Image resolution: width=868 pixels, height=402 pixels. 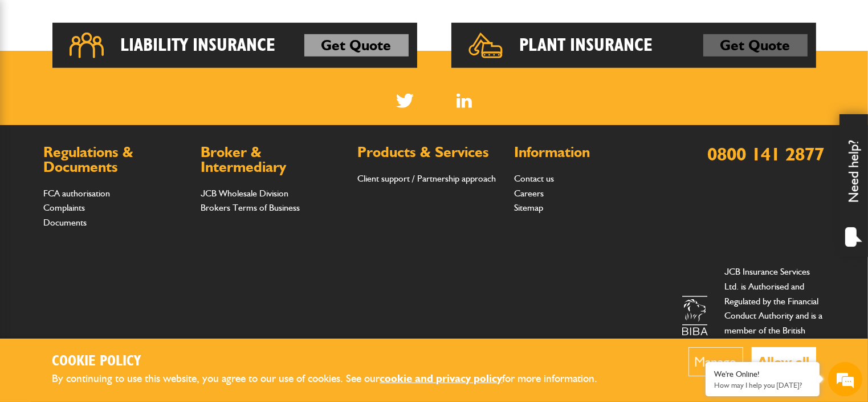 I want to click on a: Complaints, so click(x=64, y=207).